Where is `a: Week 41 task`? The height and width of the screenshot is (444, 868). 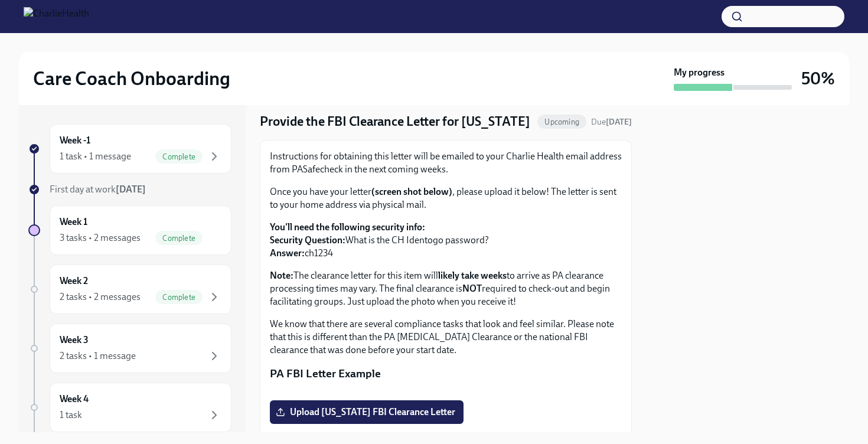
a: Week 41 task is located at coordinates (130, 408).